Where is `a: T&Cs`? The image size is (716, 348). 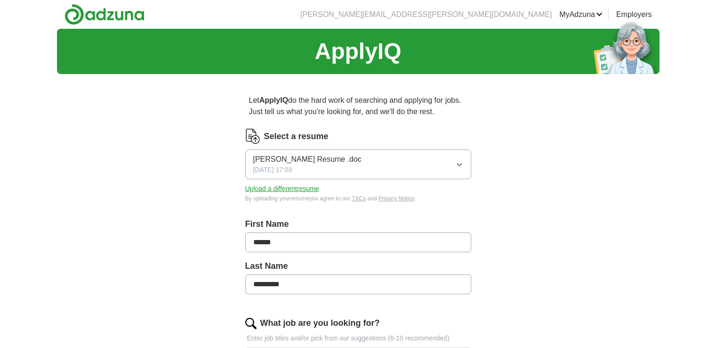 a: T&Cs is located at coordinates (359, 198).